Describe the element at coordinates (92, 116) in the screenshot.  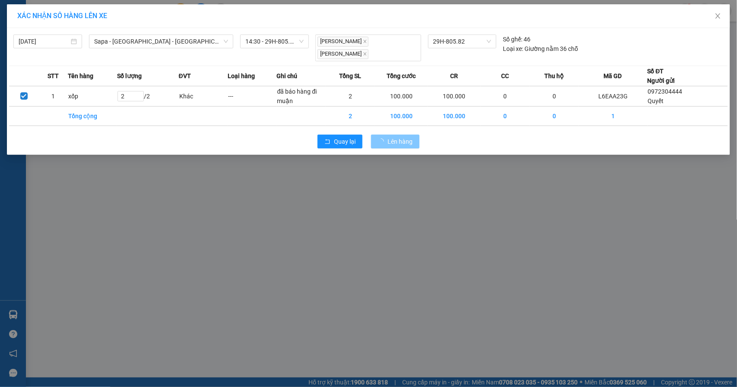
I see `td: Tổng cộng` at that location.